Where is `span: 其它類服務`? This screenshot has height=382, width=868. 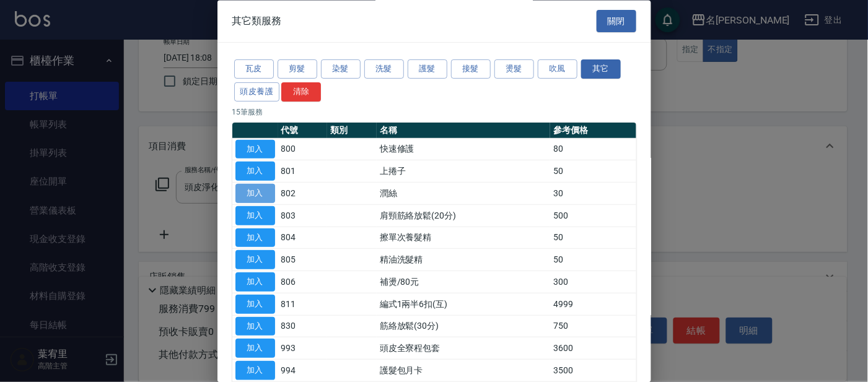 span: 其它類服務 is located at coordinates (257, 21).